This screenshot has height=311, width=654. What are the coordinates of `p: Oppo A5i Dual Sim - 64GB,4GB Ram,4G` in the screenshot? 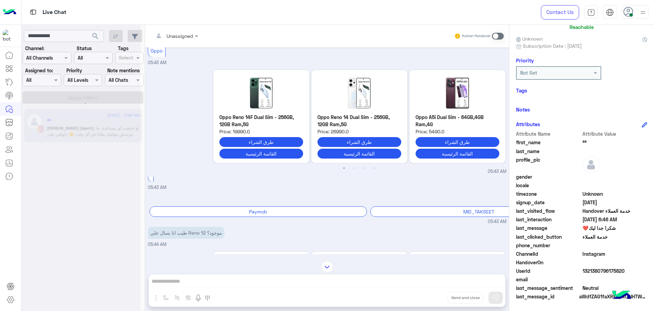 It's located at (458, 121).